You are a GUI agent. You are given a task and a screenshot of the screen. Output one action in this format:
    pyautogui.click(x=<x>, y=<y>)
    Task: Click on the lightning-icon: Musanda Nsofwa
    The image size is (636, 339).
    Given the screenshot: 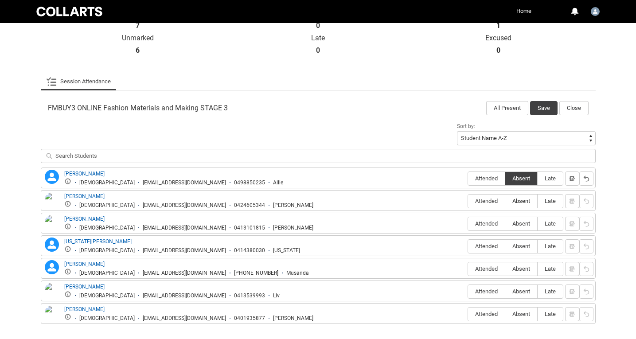 What is the action you would take?
    pyautogui.click(x=52, y=267)
    